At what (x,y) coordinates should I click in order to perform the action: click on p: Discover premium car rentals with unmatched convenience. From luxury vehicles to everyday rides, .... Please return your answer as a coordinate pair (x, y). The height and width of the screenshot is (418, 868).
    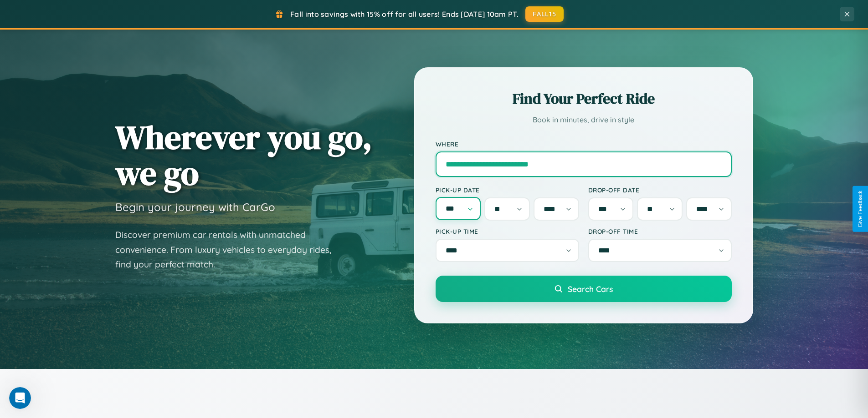
    Looking at the image, I should click on (229, 250).